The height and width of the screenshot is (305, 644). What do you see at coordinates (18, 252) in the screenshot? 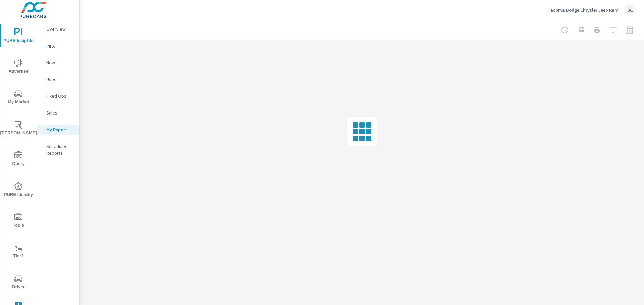
I see `span: Tier2` at bounding box center [18, 252].